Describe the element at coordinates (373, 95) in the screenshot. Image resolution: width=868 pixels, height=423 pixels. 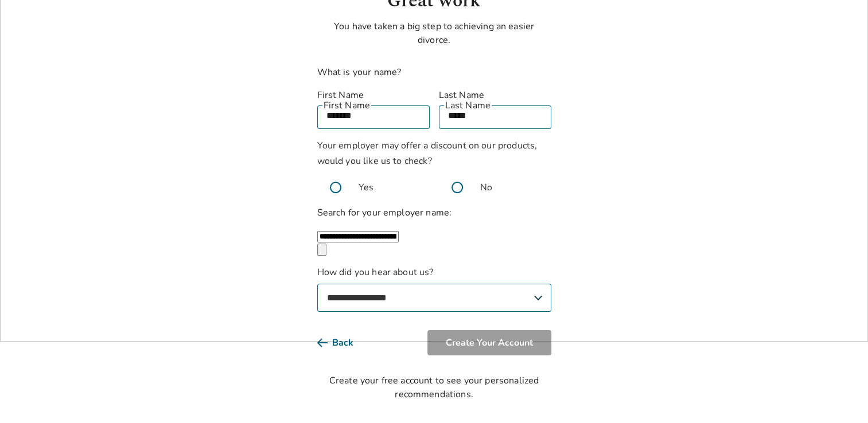
I see `label: First Name` at that location.